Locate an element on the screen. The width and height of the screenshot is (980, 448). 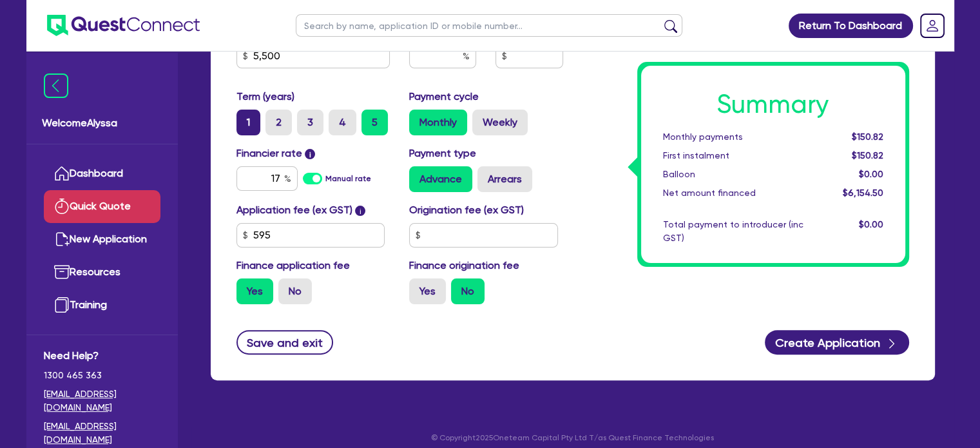
span: Welcome Alyssa is located at coordinates (102, 123).